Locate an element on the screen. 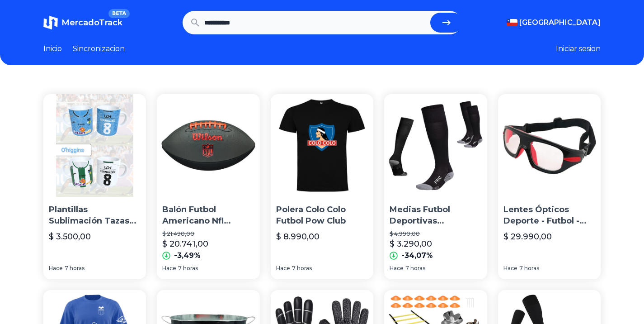 The width and height of the screenshot is (644, 324). a: MercadoTrackBETA is located at coordinates (83, 23).